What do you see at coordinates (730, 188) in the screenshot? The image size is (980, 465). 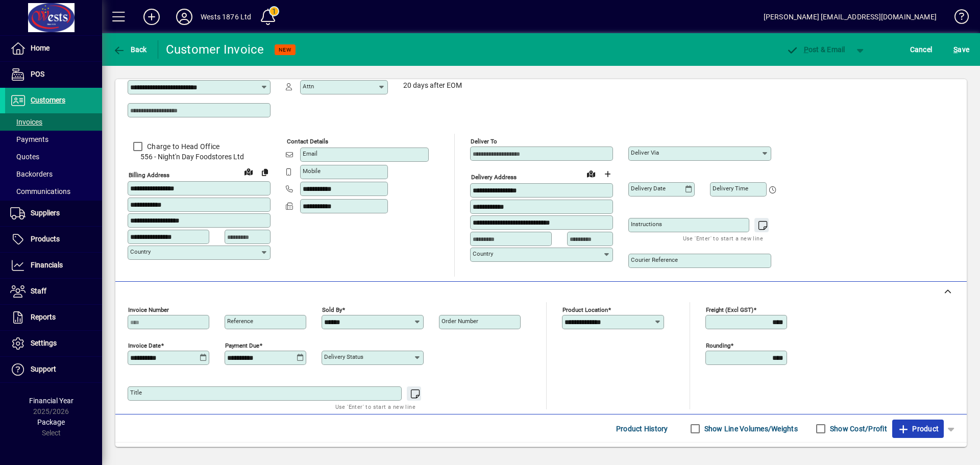 I see `mat-label: Delivery time` at bounding box center [730, 188].